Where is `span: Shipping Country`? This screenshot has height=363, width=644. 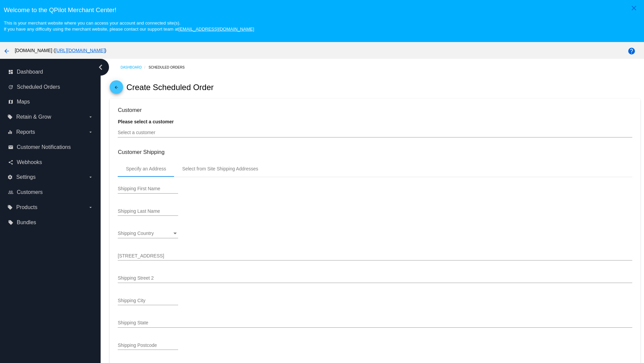 span: Shipping Country is located at coordinates (136, 233).